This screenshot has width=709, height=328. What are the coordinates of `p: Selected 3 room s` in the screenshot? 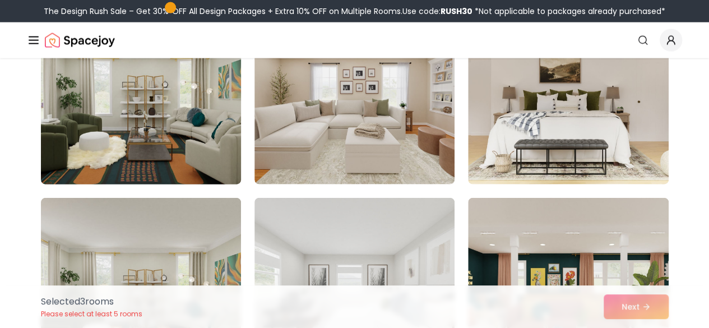 It's located at (91, 302).